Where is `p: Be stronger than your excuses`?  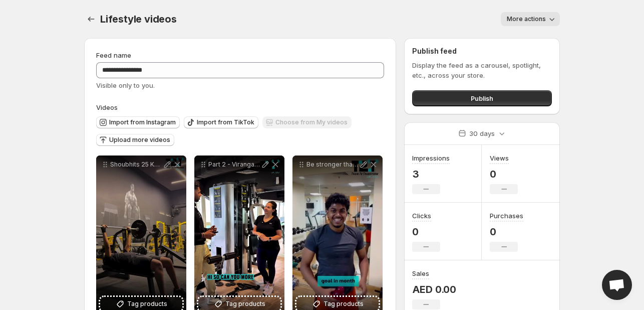 p: Be stronger than your excuses is located at coordinates (332, 164).